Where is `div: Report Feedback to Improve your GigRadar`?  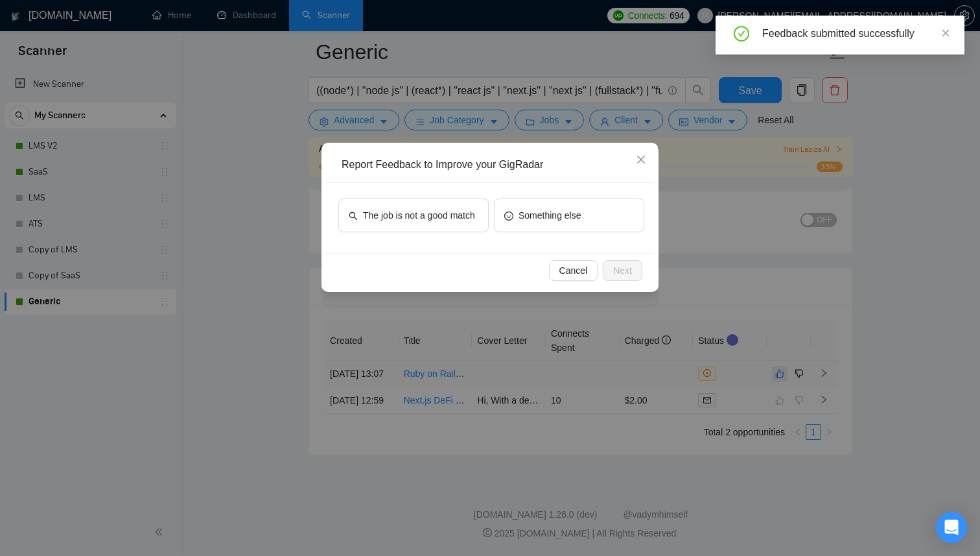 div: Report Feedback to Improve your GigRadar is located at coordinates (494, 165).